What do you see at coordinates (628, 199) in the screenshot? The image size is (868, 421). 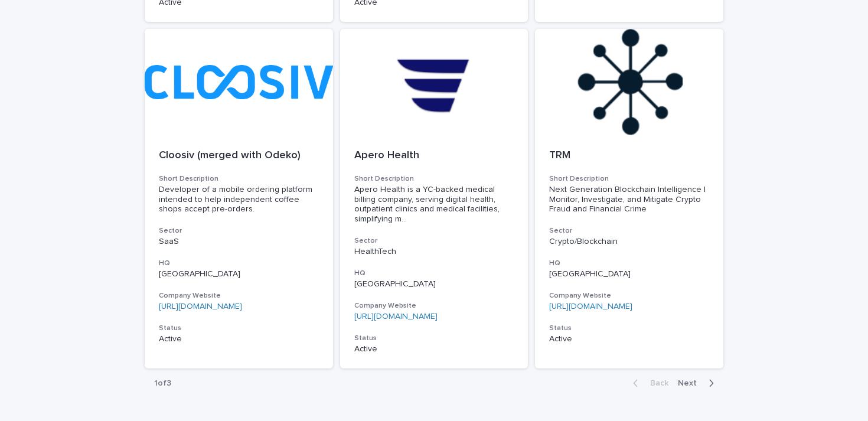 I see `span: Next Generation Blockchain Intelligence | Monitor, Investigate, and Mitigate Crypto Fraud and Fin...` at bounding box center [628, 199].